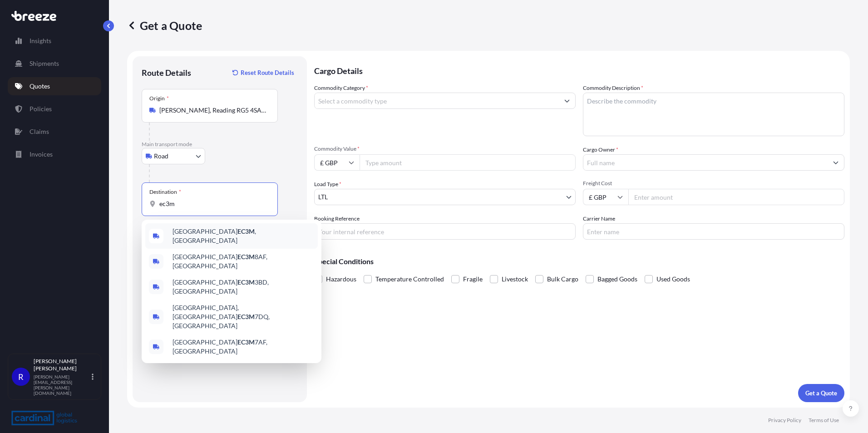  Describe the element at coordinates (563, 279) in the screenshot. I see `span: Bulk Cargo` at that location.